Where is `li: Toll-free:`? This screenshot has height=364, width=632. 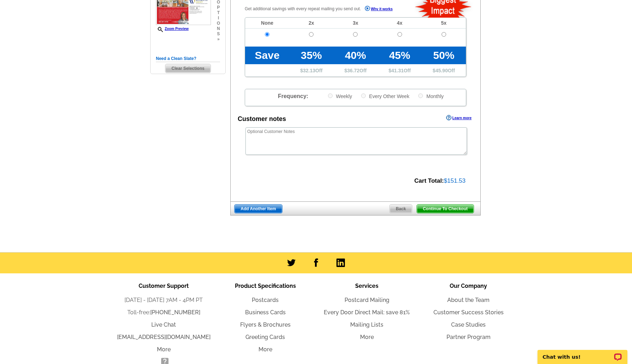 li: Toll-free: is located at coordinates (164, 312).